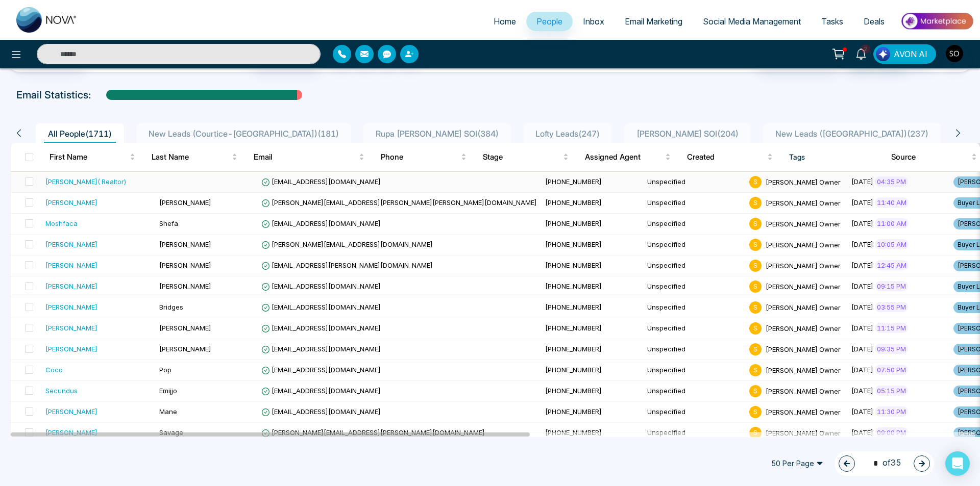  What do you see at coordinates (905, 54) in the screenshot?
I see `button: AVON AI` at bounding box center [905, 54].